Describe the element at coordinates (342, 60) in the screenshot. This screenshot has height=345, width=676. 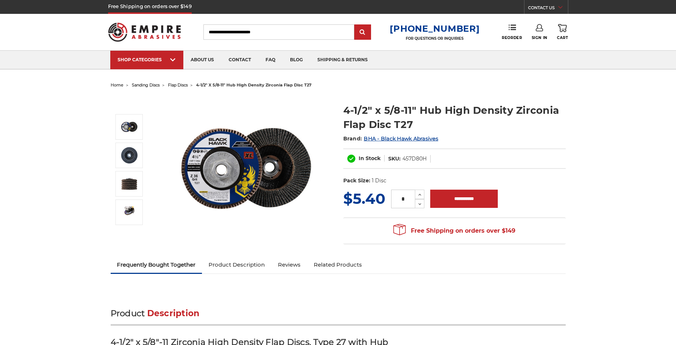
I see `a: shipping & returns` at that location.